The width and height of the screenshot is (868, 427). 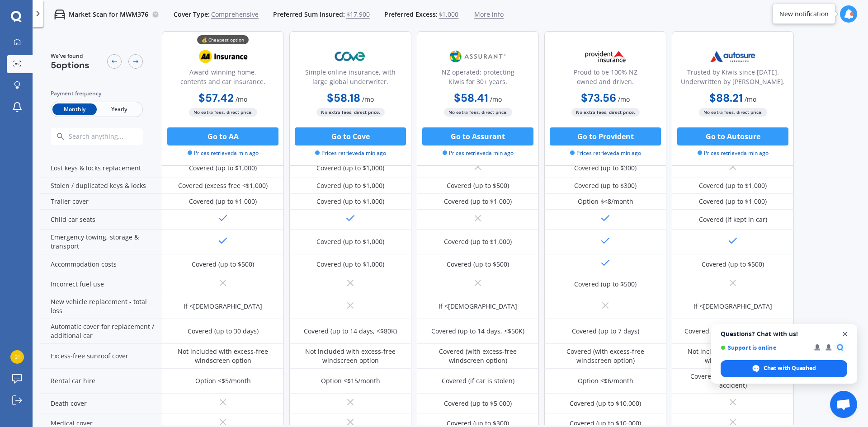 What do you see at coordinates (223, 40) in the screenshot?
I see `div: 💰 Cheapest option` at bounding box center [223, 40].